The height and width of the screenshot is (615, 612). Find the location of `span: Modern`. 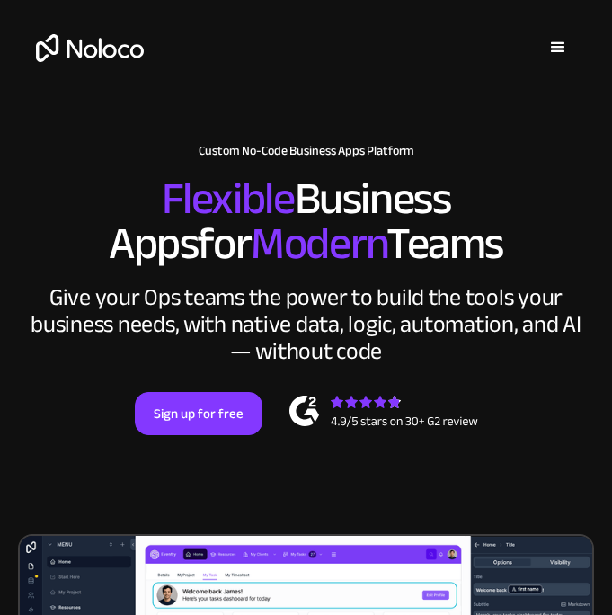

span: Modern is located at coordinates (318, 244).